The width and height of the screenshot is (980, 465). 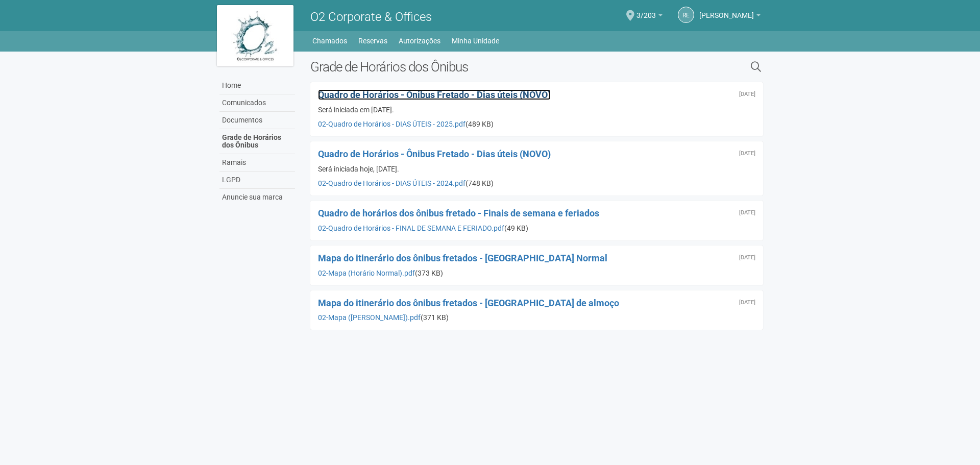 I want to click on a: Home, so click(x=257, y=86).